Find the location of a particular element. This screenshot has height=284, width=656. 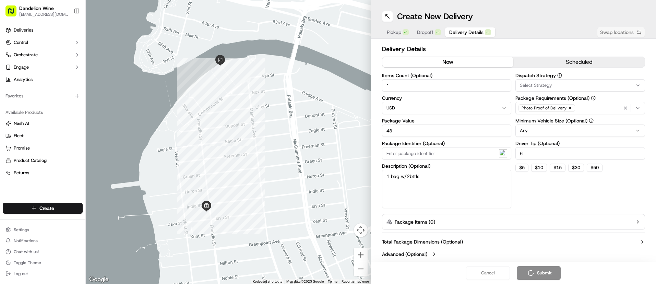

input: Got a question? Start typing here... is located at coordinates (71, 48).